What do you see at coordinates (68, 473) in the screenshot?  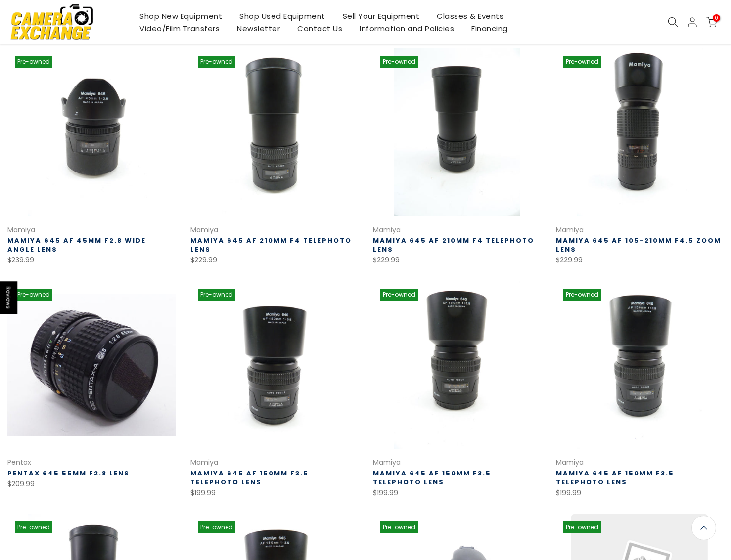 I see `a: Pentax 645 55mm f2.8 Lens` at bounding box center [68, 473].